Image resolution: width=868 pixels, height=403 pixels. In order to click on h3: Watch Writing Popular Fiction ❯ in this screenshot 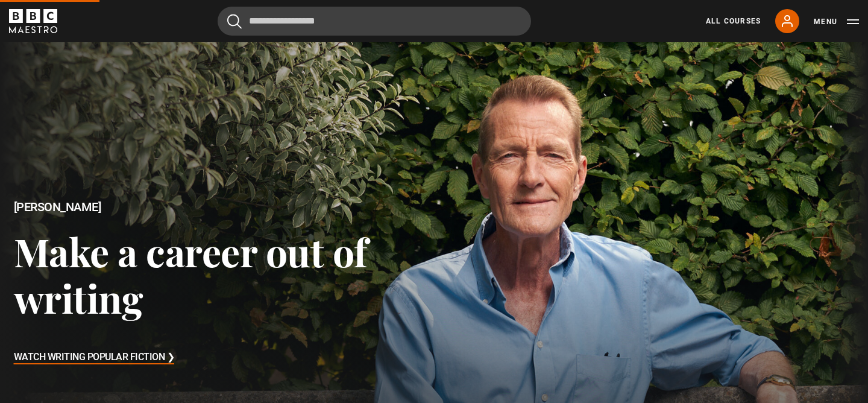, I will do `click(94, 358)`.